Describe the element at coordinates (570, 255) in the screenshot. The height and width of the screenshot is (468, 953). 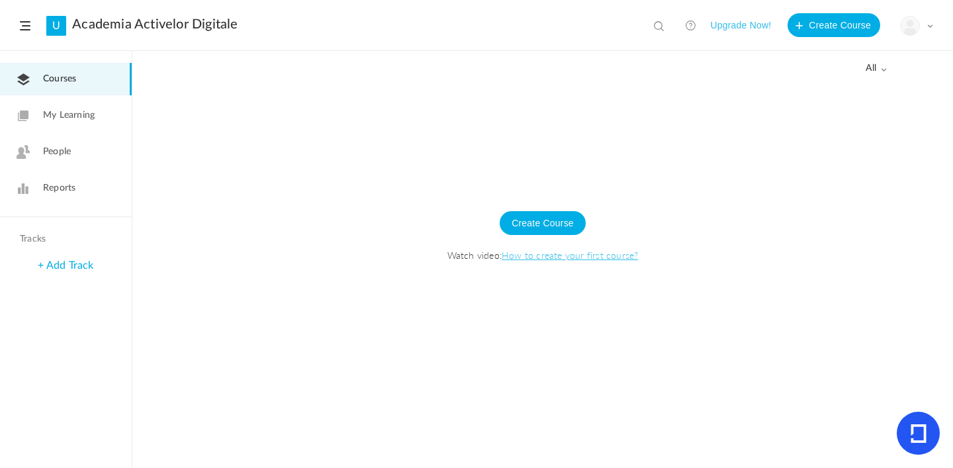
I see `a: How to create your first course?` at that location.